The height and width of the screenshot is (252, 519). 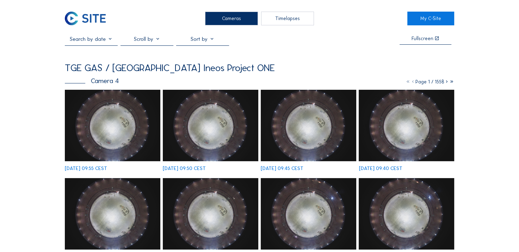 What do you see at coordinates (210, 125) in the screenshot?
I see `img: image_53334924` at bounding box center [210, 125].